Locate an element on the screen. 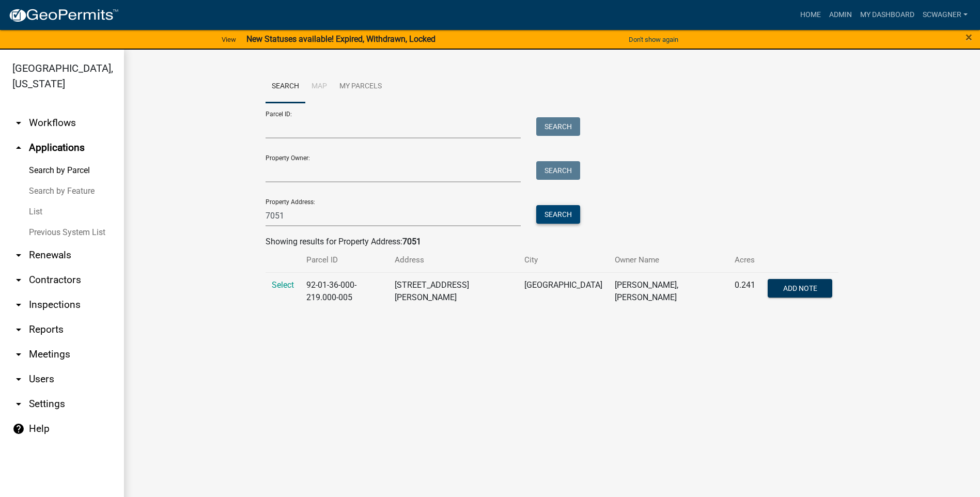  th: Parcel ID is located at coordinates (344, 260).